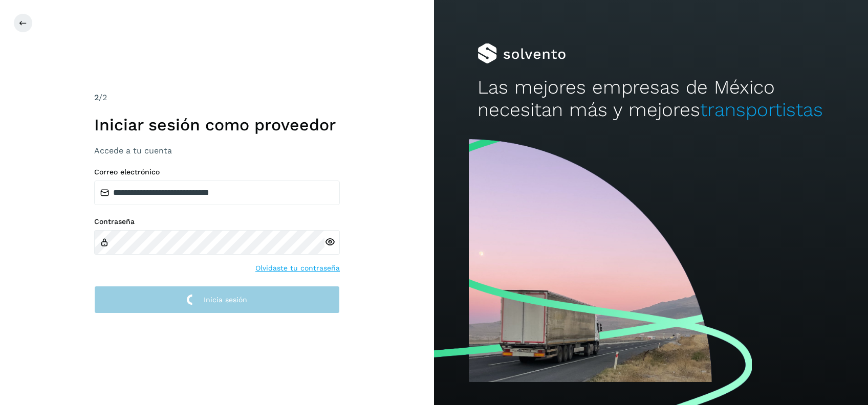 This screenshot has height=405, width=868. What do you see at coordinates (217, 222) in the screenshot?
I see `label: Contraseña` at bounding box center [217, 222].